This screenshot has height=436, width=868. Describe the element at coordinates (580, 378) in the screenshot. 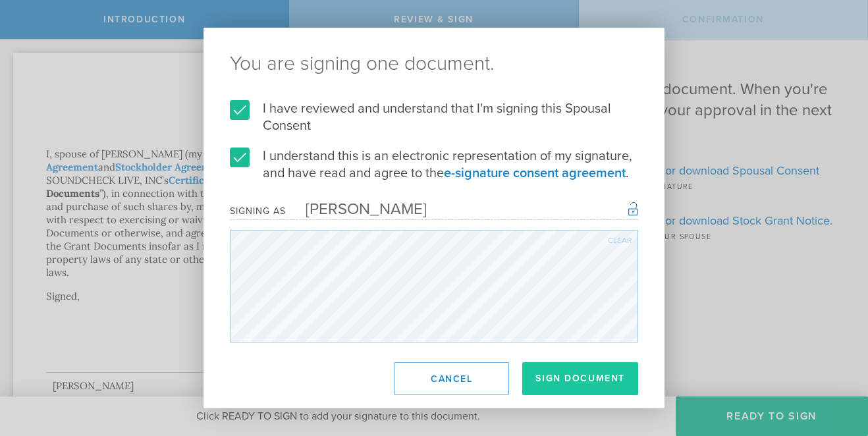

I see `button: Sign Document` at that location.